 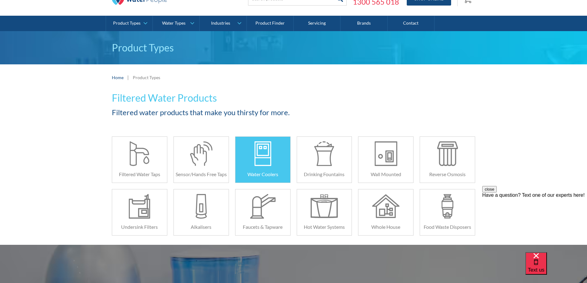 I want to click on a: Brands, so click(x=364, y=23).